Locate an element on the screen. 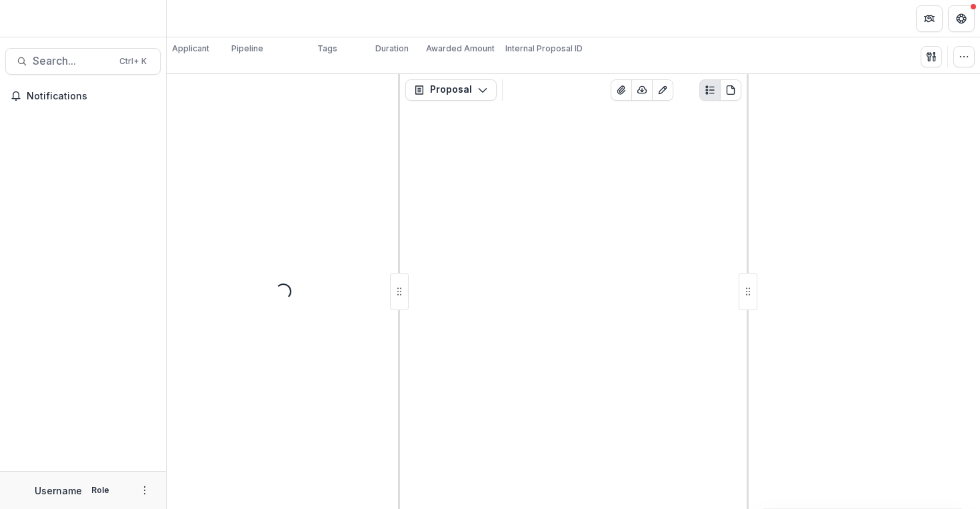  button: Proposal is located at coordinates (451, 90).